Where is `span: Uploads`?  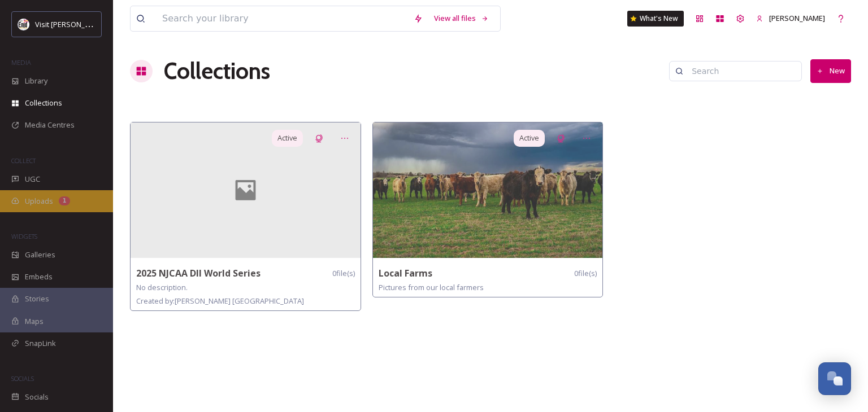
span: Uploads is located at coordinates (39, 201).